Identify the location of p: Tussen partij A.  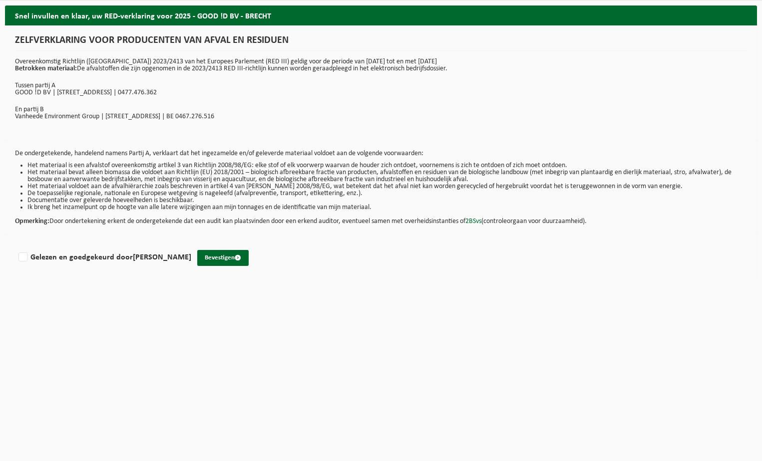
(381, 86).